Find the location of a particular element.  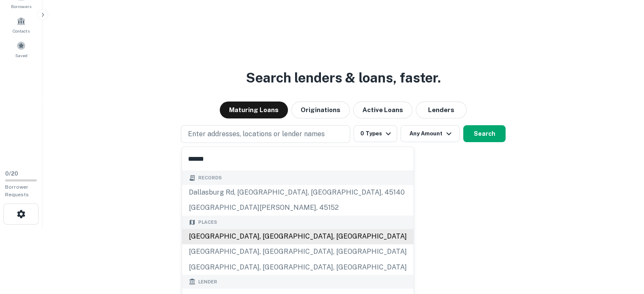

button: Maturing Loans is located at coordinates (254, 110).